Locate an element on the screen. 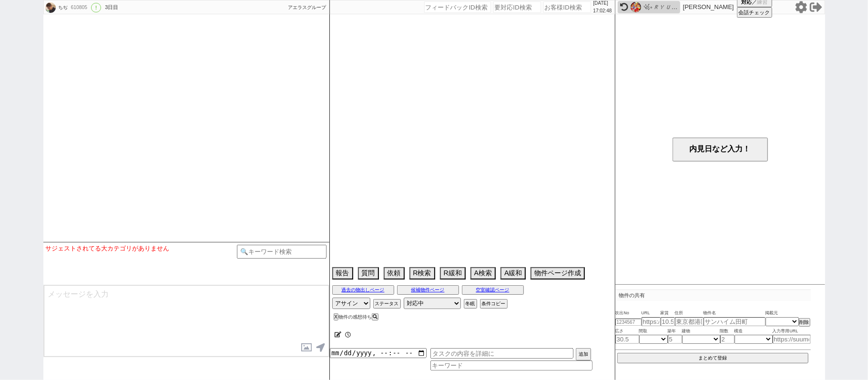 This screenshot has height=380, width=868. button: ステータス is located at coordinates (387, 304).